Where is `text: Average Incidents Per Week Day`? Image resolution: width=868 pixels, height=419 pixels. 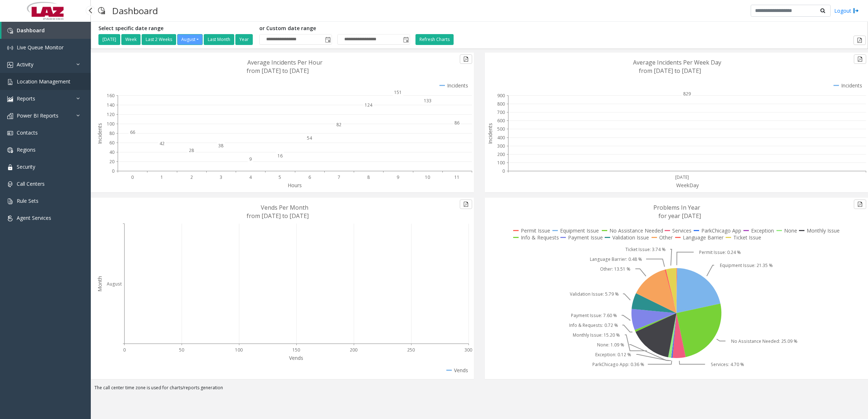 text: Average Incidents Per Week Day is located at coordinates (677, 62).